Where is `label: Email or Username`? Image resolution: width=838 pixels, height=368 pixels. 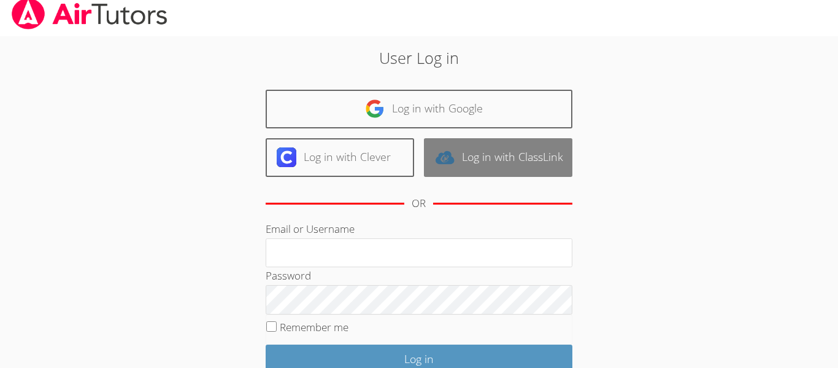 label: Email or Username is located at coordinates (310, 228).